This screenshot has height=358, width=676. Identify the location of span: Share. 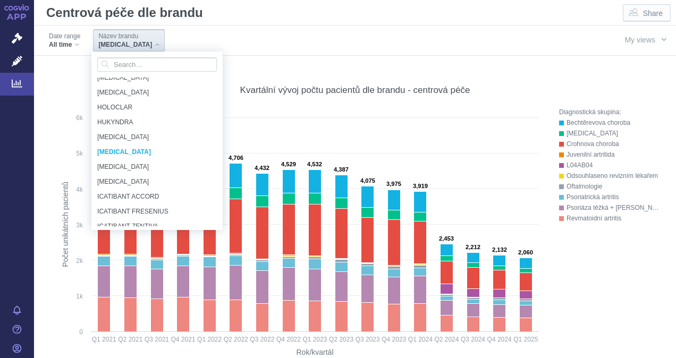
(652, 13).